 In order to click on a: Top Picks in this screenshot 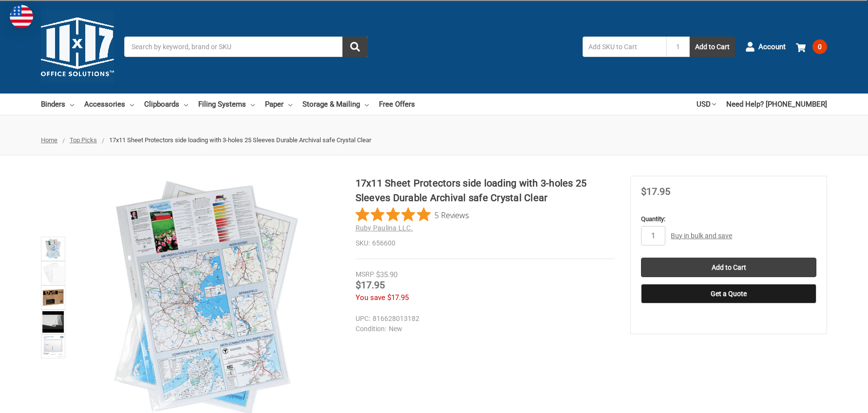, I will do `click(84, 140)`.